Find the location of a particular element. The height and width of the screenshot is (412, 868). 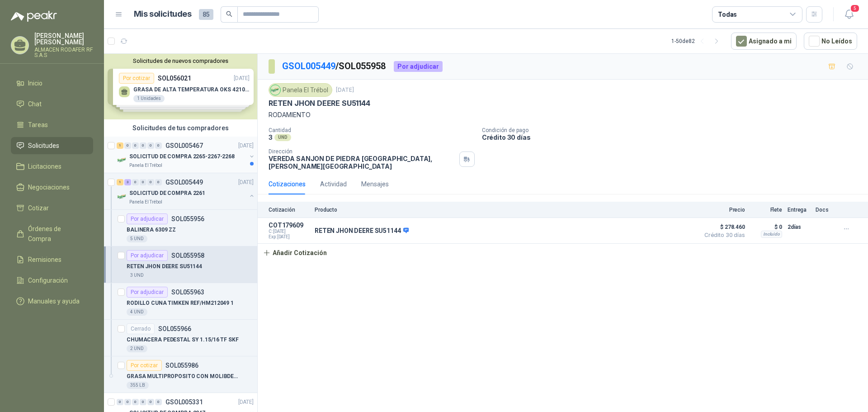

span: Chat is located at coordinates (35, 104).